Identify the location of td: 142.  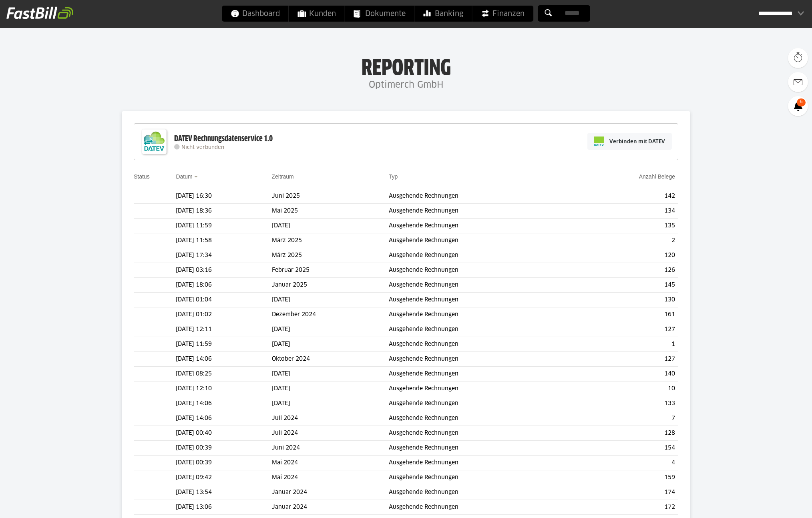
(626, 196).